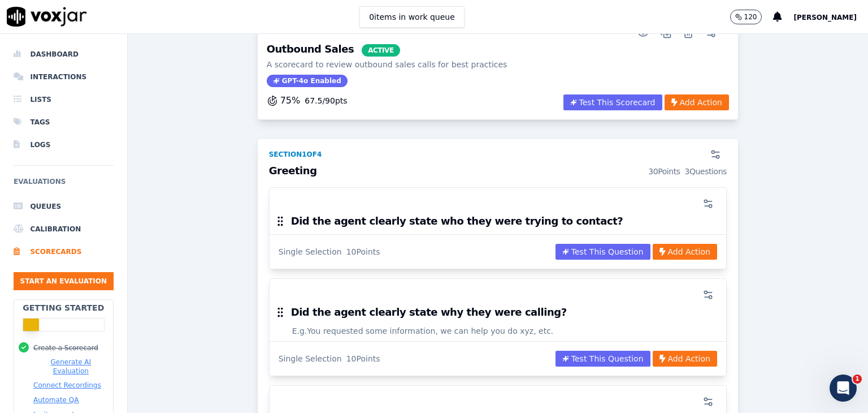 The height and width of the screenshot is (413, 868). I want to click on h2: Getting Started, so click(63, 307).